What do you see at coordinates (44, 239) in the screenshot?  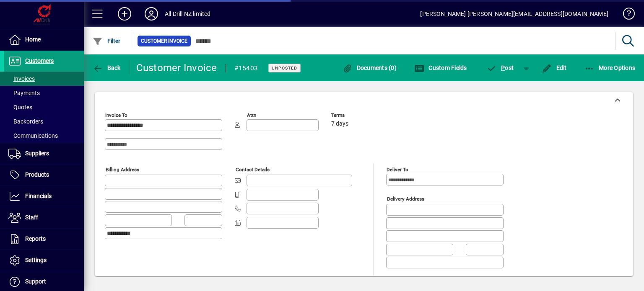 I see `a: Reports` at bounding box center [44, 239].